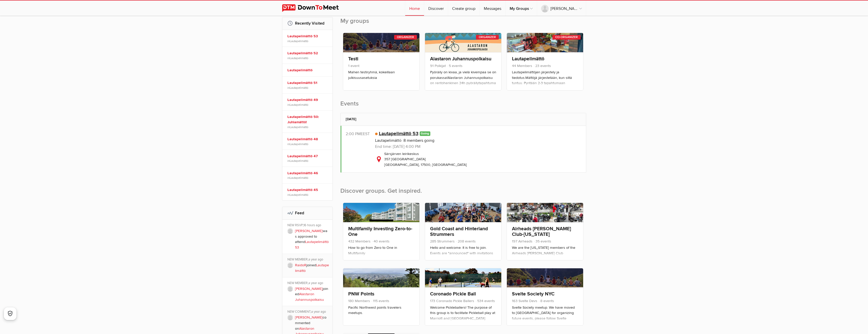 The width and height of the screenshot is (868, 334). Describe the element at coordinates (380, 301) in the screenshot. I see `span: 115 events` at that location.